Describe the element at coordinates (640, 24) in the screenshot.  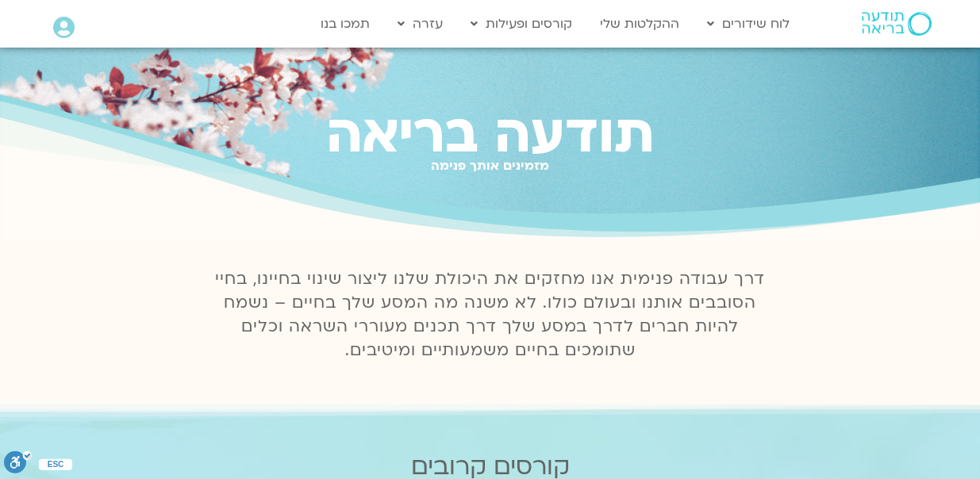
I see `a: ההקלטות שלי` at that location.